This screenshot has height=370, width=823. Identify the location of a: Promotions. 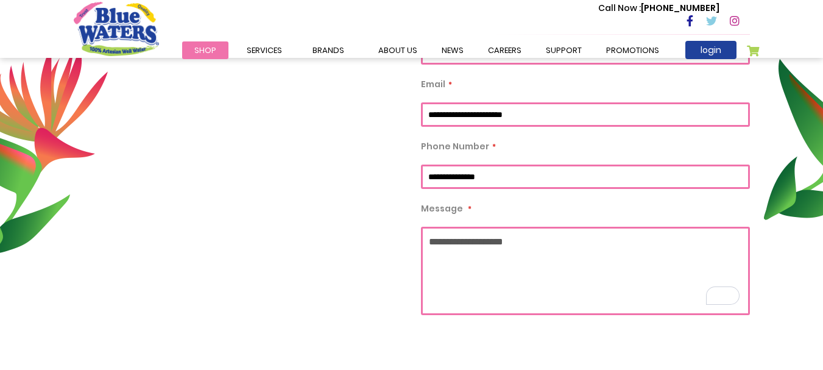
(632, 50).